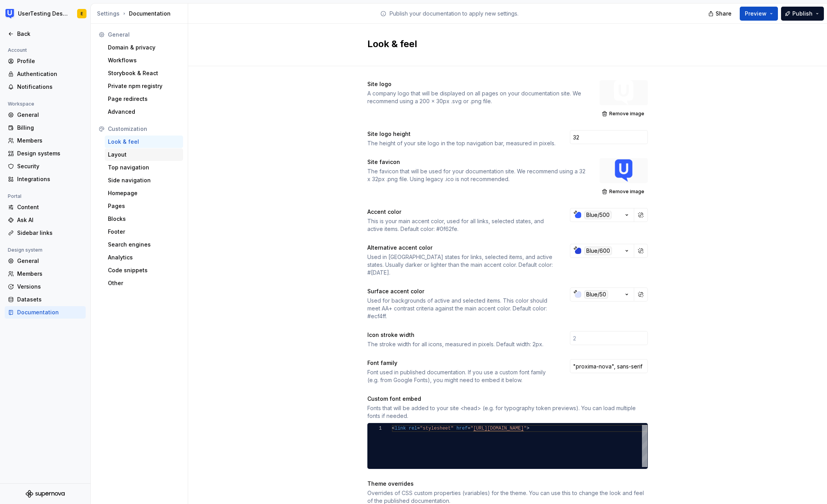 The width and height of the screenshot is (827, 504). I want to click on div: E, so click(82, 14).